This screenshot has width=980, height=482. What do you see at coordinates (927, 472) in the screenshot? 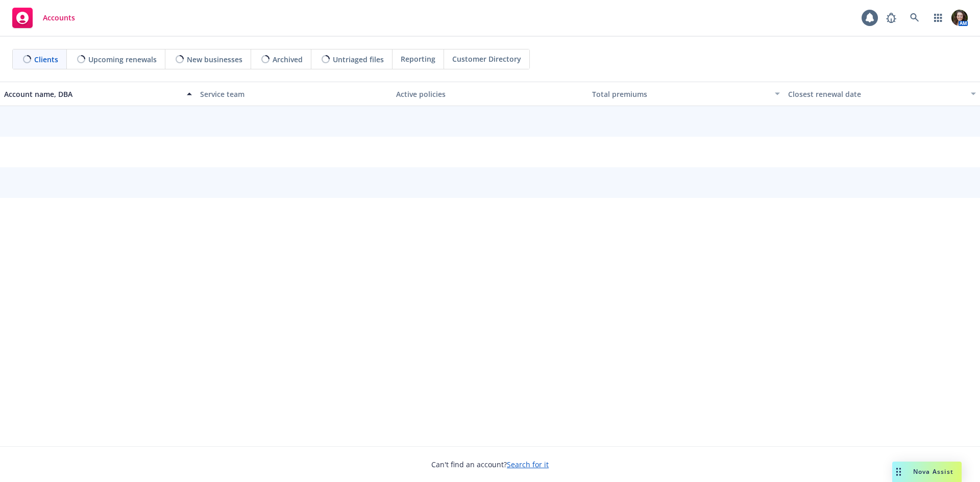
I see `button: Nova Assist` at bounding box center [927, 472].